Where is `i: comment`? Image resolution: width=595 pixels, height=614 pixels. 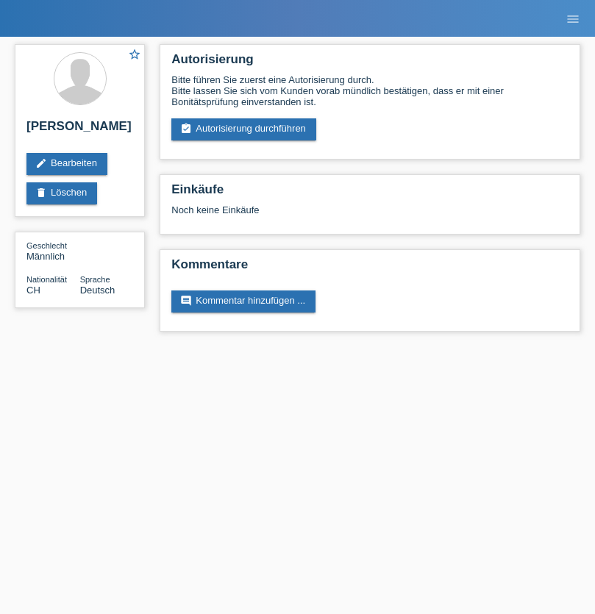 i: comment is located at coordinates (186, 301).